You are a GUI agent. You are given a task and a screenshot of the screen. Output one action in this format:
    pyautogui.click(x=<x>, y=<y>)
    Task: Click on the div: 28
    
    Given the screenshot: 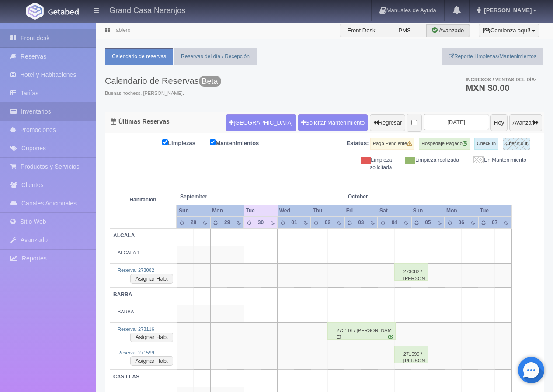 What is the action you would take?
    pyautogui.click(x=193, y=223)
    